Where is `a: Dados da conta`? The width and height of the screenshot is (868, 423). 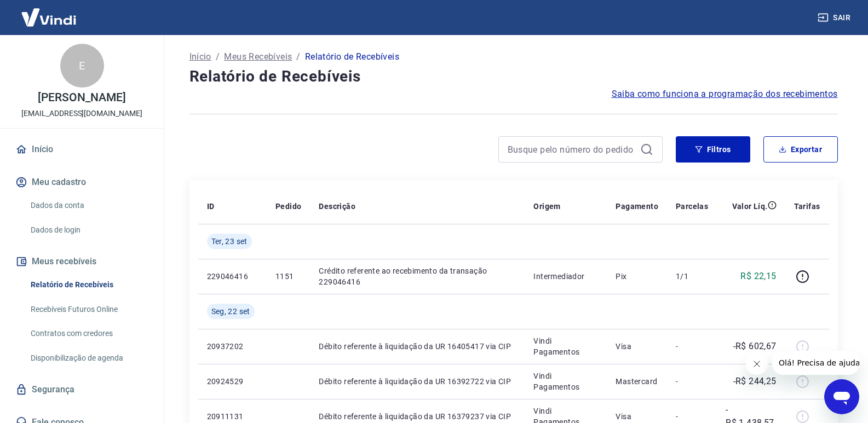 a: Dados da conta is located at coordinates (89, 205).